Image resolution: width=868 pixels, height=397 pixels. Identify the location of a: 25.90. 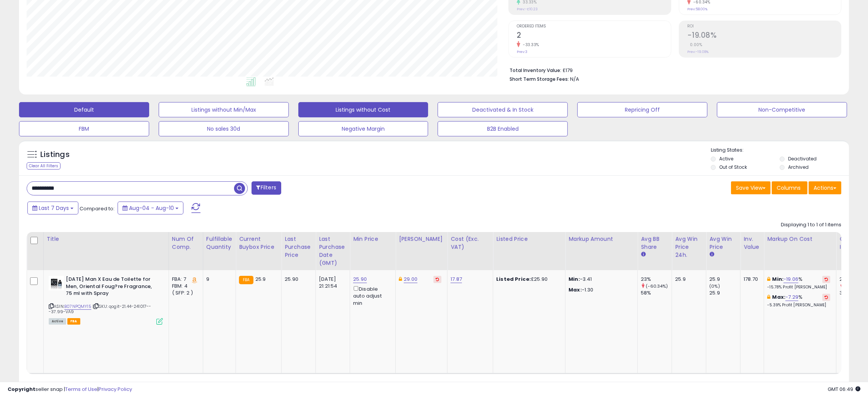
(360, 279).